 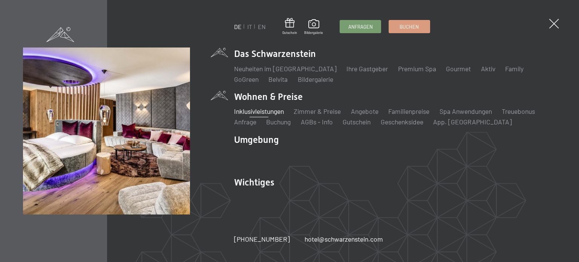 What do you see at coordinates (409, 27) in the screenshot?
I see `span: Buchen` at bounding box center [409, 27].